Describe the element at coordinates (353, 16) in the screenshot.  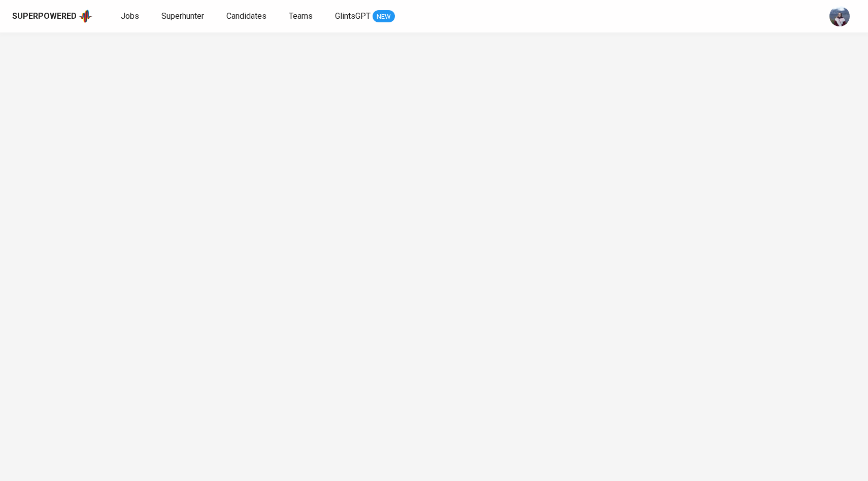
I see `span: GlintsGPT` at that location.